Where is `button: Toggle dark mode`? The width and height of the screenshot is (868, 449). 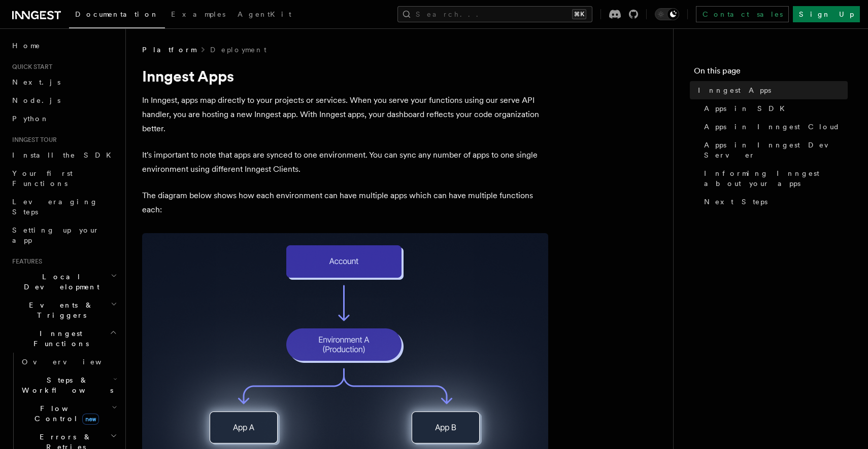
button: Toggle dark mode is located at coordinates (667, 14).